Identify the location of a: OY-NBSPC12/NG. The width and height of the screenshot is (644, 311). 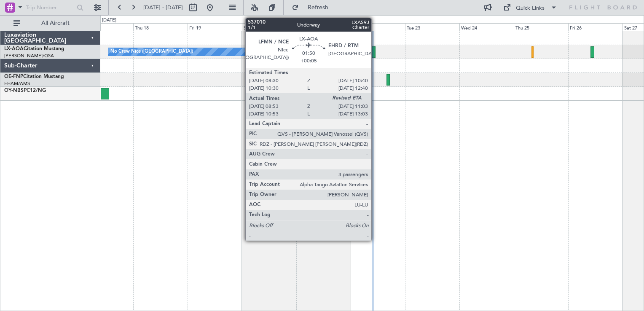
(25, 91).